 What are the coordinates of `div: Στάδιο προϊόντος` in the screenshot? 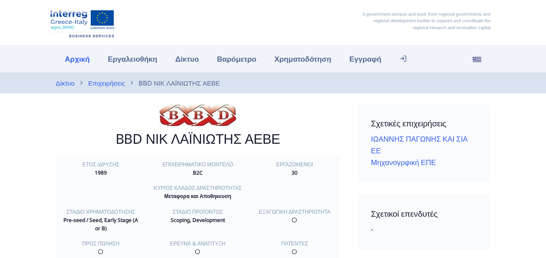 It's located at (198, 211).